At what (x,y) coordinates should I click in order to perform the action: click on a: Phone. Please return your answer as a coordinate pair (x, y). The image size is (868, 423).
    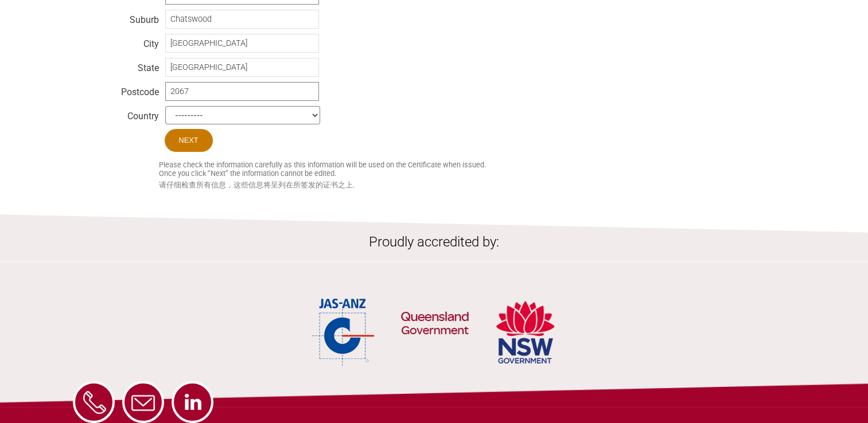
    Looking at the image, I should click on (94, 402).